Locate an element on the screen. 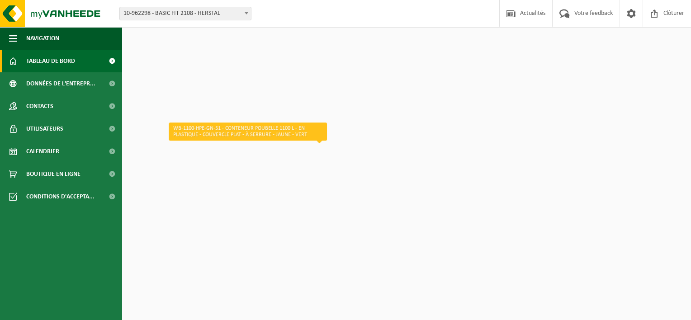  span: Boutique en ligne is located at coordinates (53, 174).